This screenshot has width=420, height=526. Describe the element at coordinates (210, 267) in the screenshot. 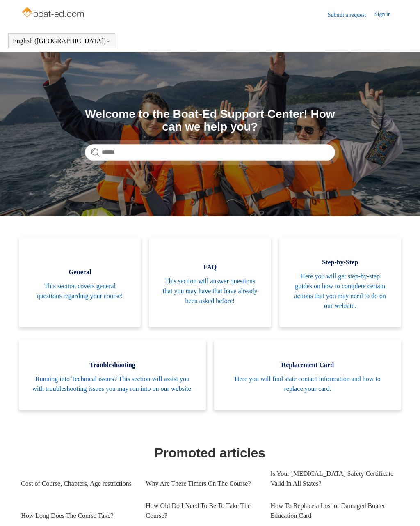

I see `span: FAQ` at that location.